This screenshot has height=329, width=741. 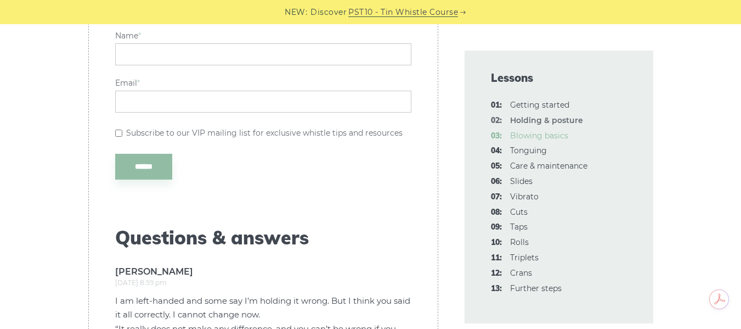 I want to click on label: Email, so click(x=263, y=83).